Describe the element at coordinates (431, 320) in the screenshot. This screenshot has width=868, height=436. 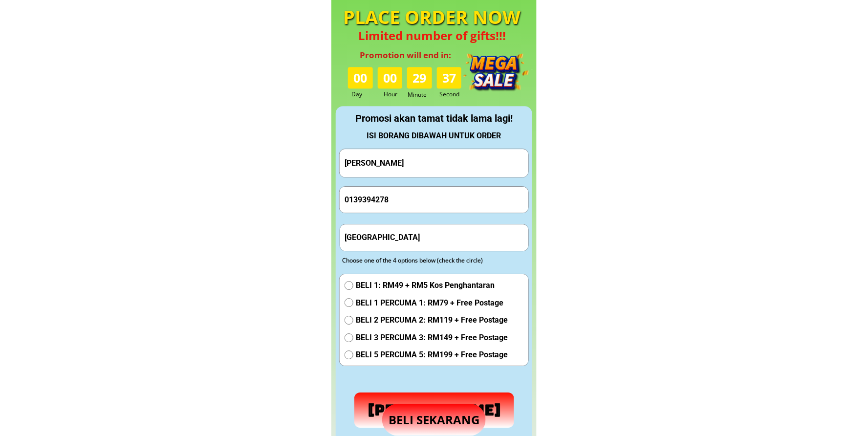
I see `span: BELI 2 PERCUMA 2: RM119 + Free Postage` at that location.